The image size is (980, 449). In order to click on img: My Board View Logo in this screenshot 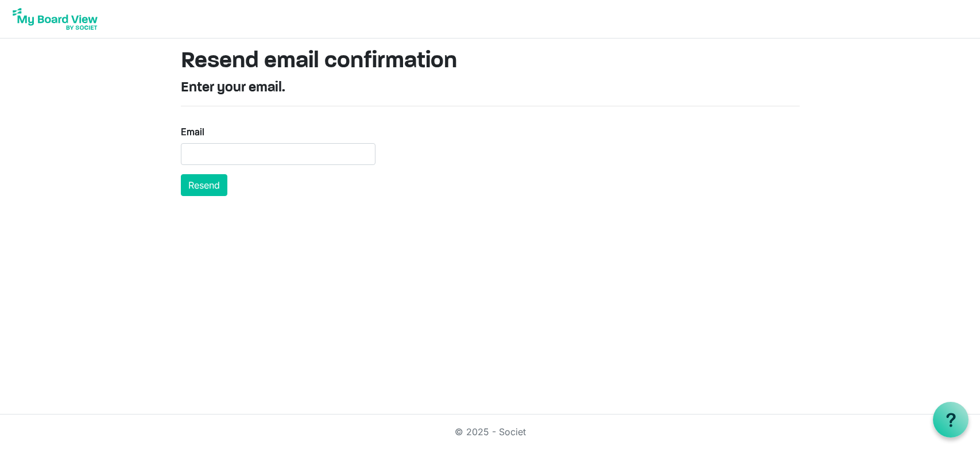, I will do `click(55, 19)`.